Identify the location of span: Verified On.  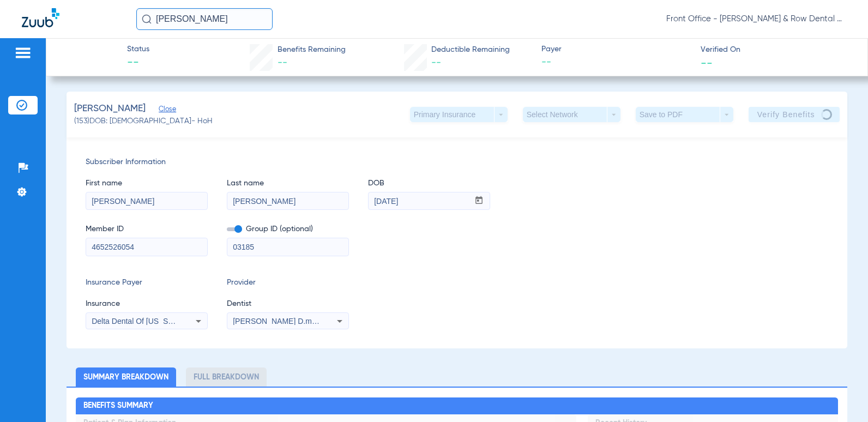
(775, 50).